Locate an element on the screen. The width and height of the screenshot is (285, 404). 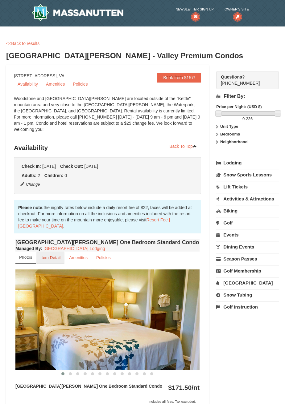
strong: Questions? is located at coordinates (232, 77).